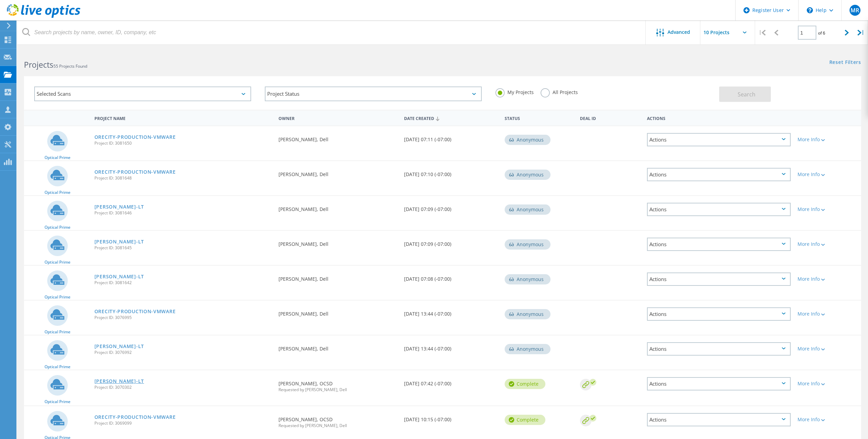  What do you see at coordinates (515, 92) in the screenshot?
I see `label: My Projects` at bounding box center [515, 92].